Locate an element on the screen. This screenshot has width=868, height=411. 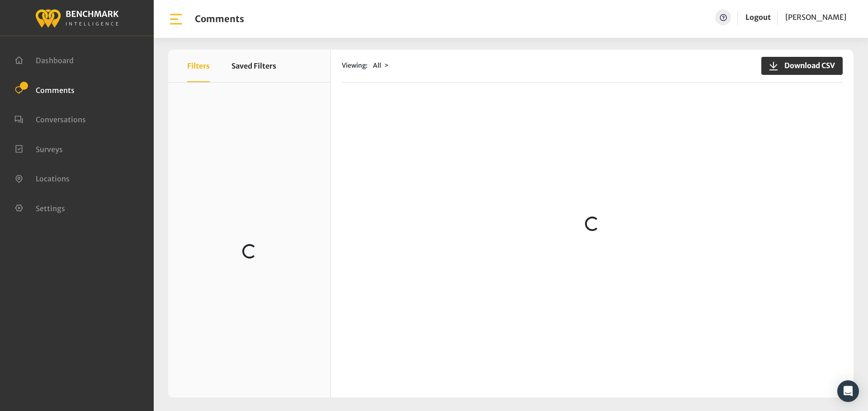
button: Filters is located at coordinates (199, 66).